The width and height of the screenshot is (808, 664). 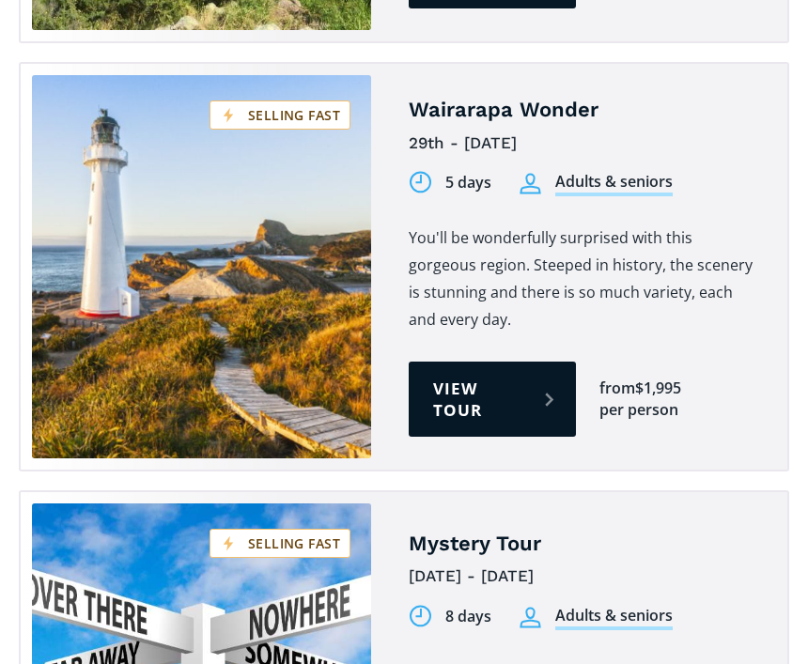 What do you see at coordinates (449, 616) in the screenshot?
I see `div: 8` at bounding box center [449, 616].